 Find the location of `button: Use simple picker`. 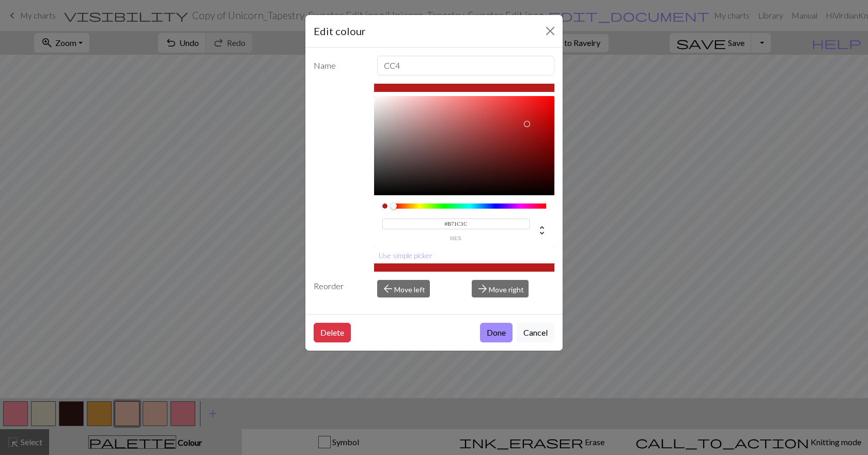

button: Use simple picker is located at coordinates (405, 255).